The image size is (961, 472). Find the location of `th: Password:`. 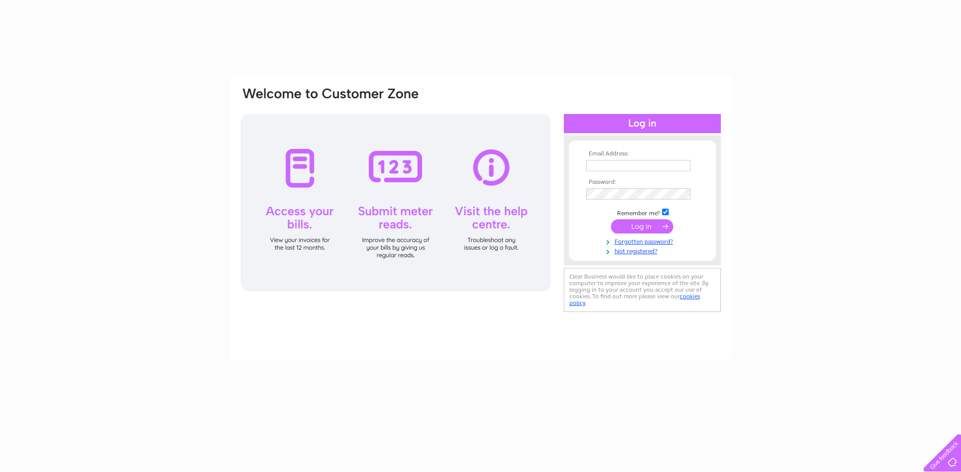

th: Password: is located at coordinates (642, 182).